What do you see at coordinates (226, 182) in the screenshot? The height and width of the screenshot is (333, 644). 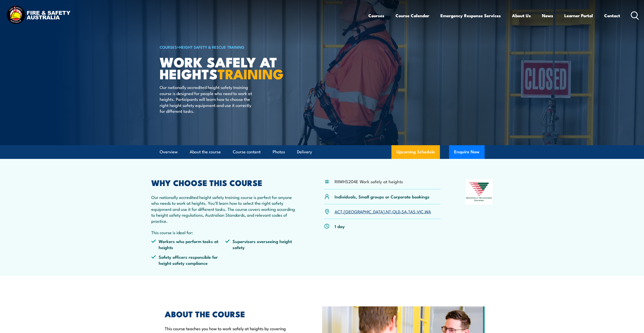 I see `h2: WHY CHOOSE THIS COURSE` at bounding box center [226, 182].